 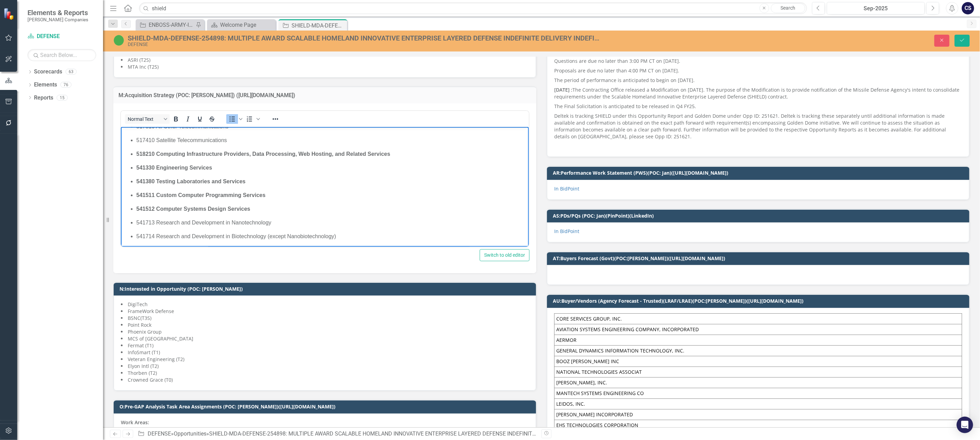 I want to click on a: ENBOSS-ARMY-ITES3 SB-221122 (Army National Guard ENBOSS Support Service Sustainment, Enhancement,..., so click(x=165, y=25).